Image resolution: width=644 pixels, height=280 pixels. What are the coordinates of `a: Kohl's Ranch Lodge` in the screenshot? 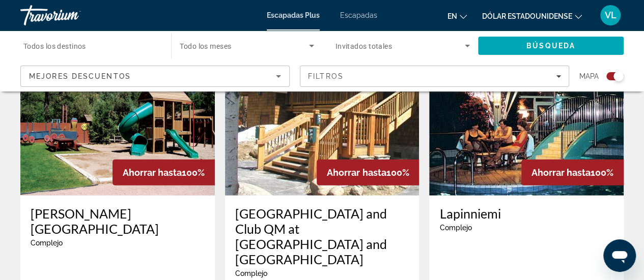 It's located at (118, 114).